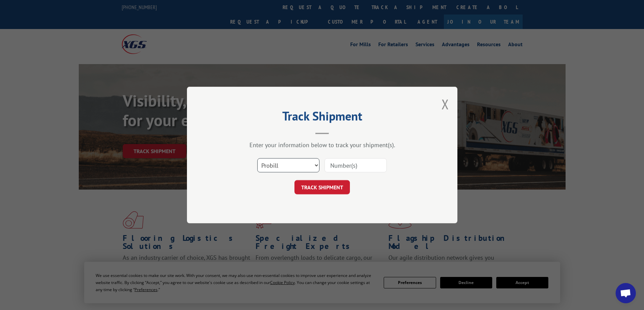 This screenshot has height=310, width=644. I want to click on button: Close modal, so click(445, 104).